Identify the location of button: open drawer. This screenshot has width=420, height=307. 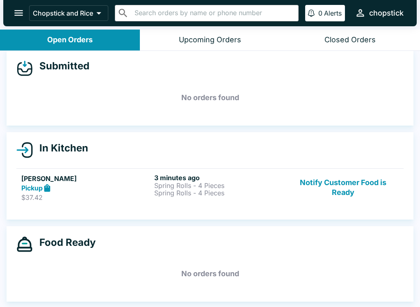
(18, 13).